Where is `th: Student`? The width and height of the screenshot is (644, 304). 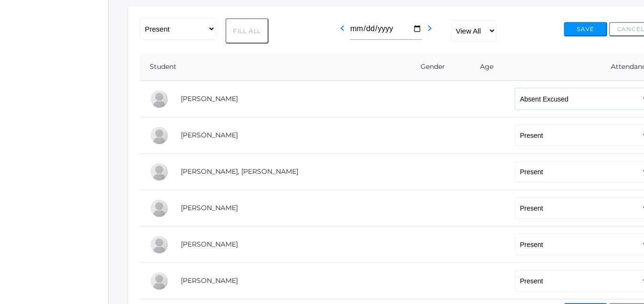 th: Student is located at coordinates (269, 67).